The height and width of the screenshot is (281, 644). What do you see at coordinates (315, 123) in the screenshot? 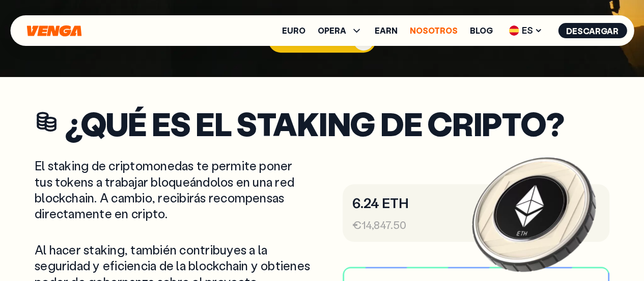
I see `h2: ¿Qué es el staking de cripto?` at bounding box center [315, 123].